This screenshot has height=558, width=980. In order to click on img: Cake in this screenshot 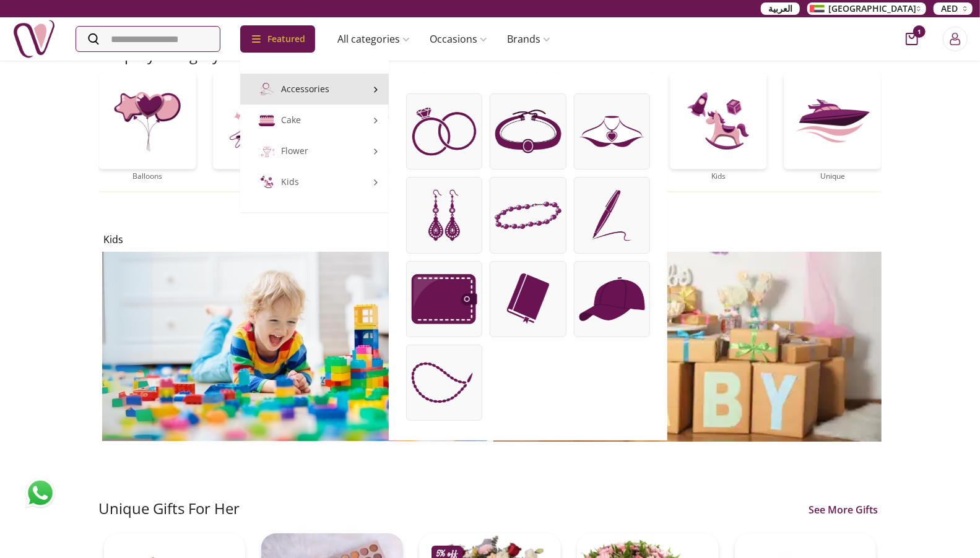, I will do `click(267, 120)`.